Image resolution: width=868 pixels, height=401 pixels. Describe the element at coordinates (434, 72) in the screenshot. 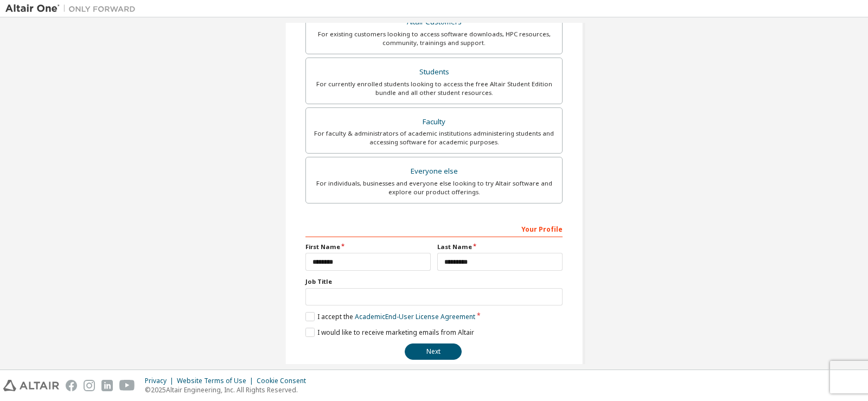

I see `div: Students` at that location.